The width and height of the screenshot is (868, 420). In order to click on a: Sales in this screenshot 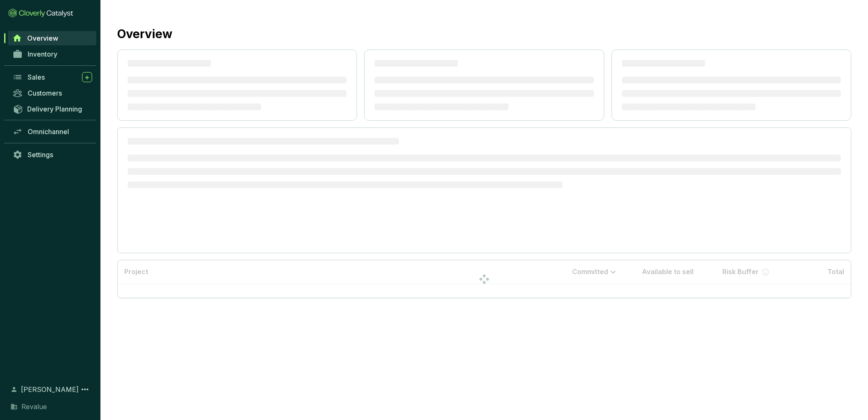, I will do `click(52, 77)`.